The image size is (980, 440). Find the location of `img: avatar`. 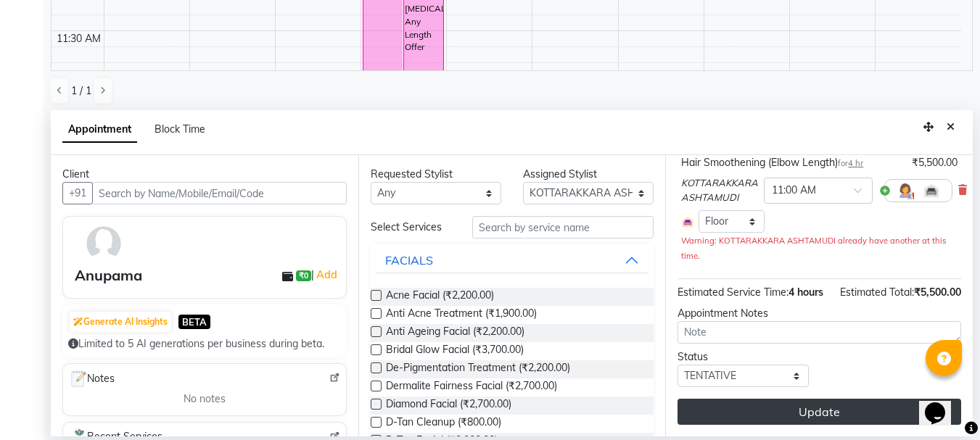

img: avatar is located at coordinates (104, 244).